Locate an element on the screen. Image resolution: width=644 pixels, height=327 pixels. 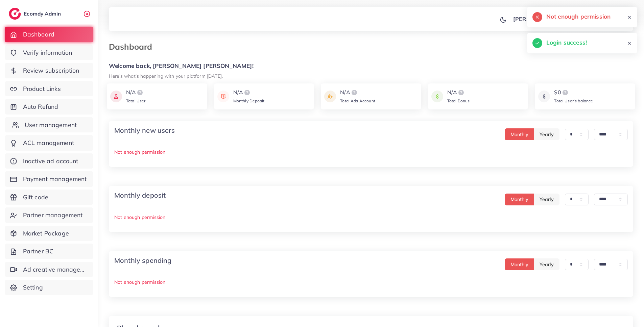
a: Payment management is located at coordinates (49, 179).